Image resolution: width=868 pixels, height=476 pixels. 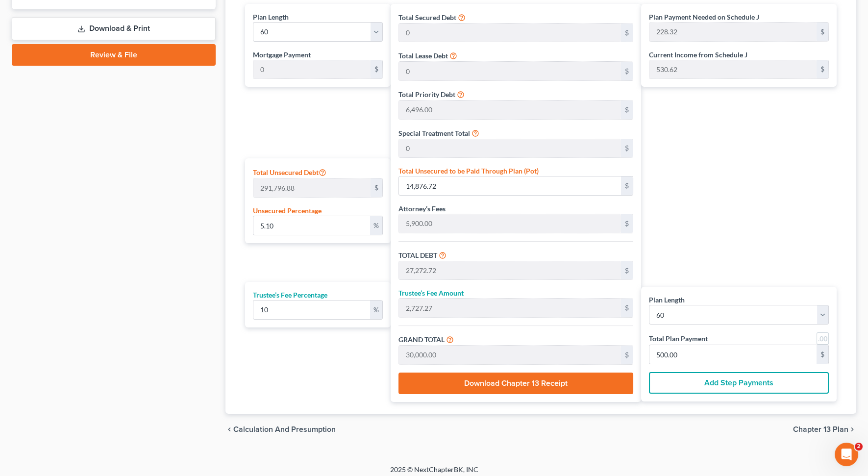 What do you see at coordinates (422, 339) in the screenshot?
I see `label: GRAND TOTAL` at bounding box center [422, 339].